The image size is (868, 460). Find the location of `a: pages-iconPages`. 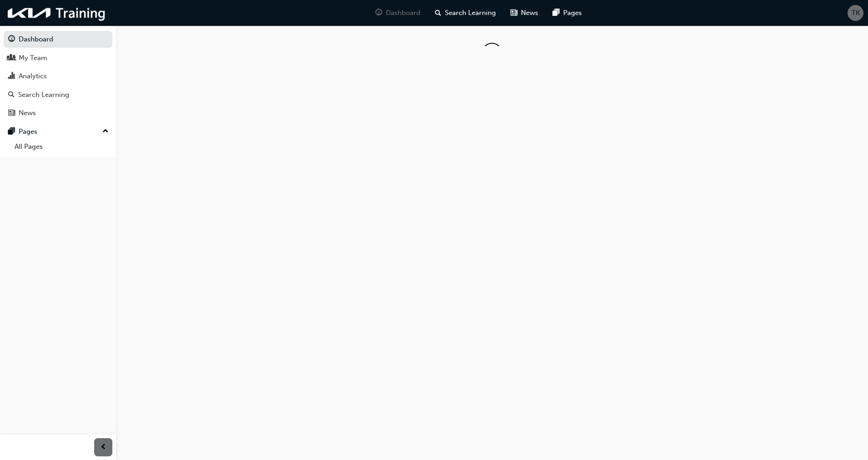

a: pages-iconPages is located at coordinates (567, 13).